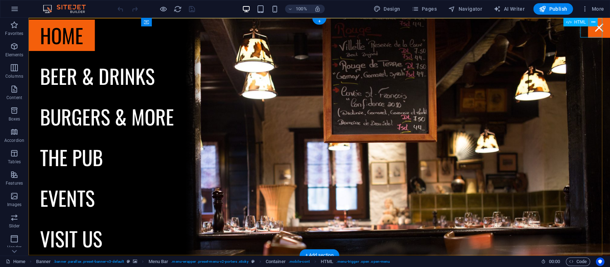 This screenshot has width=610, height=267. I want to click on i: Reload page, so click(177, 9).